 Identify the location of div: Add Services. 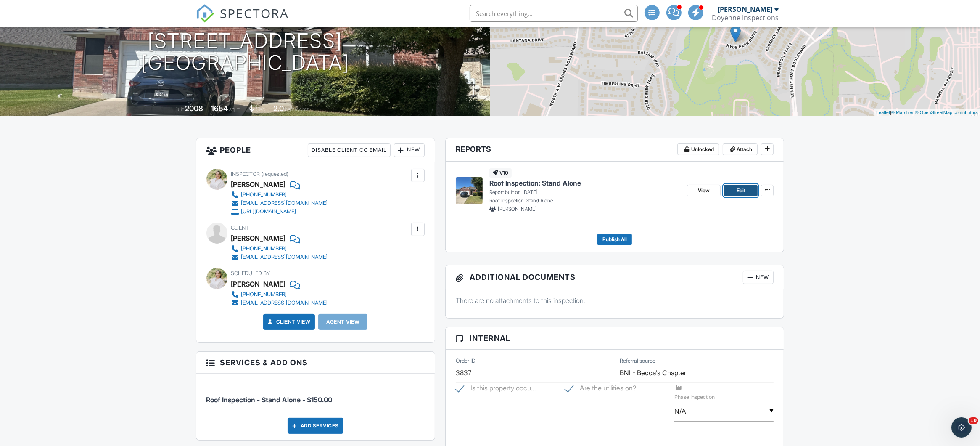
(315, 425).